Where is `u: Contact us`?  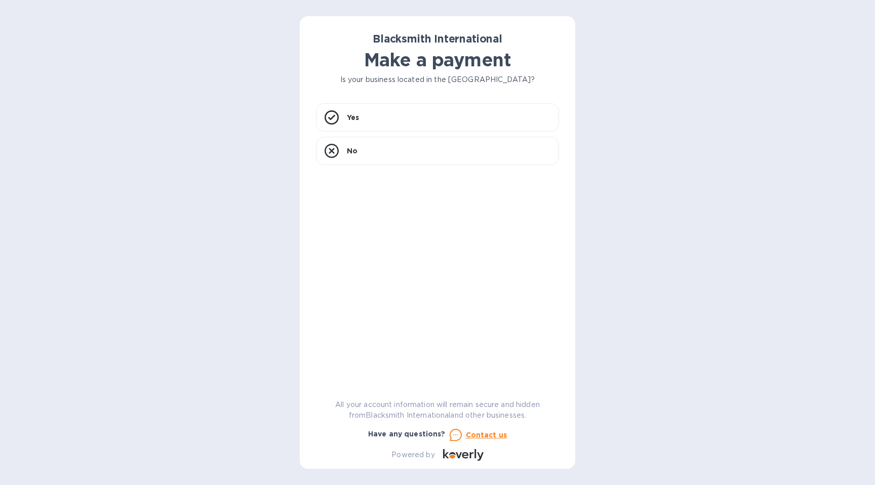 u: Contact us is located at coordinates (487, 435).